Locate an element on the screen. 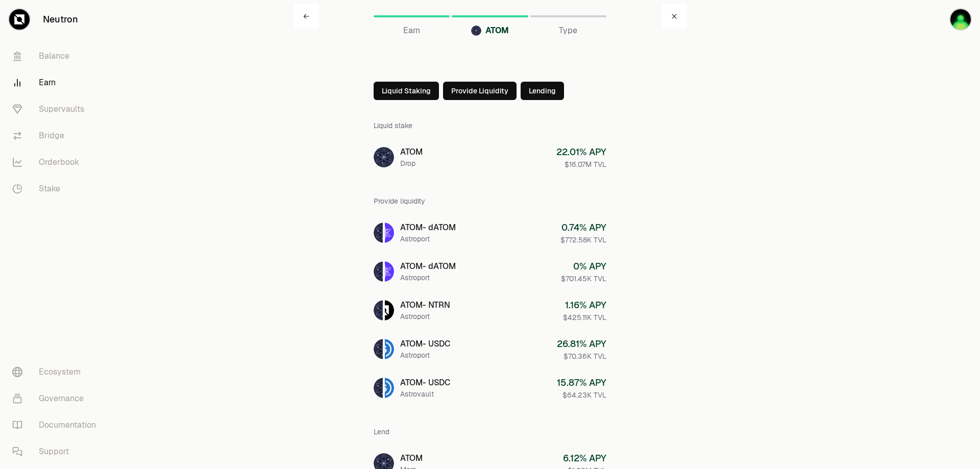  a: ATOMATOM is located at coordinates (489, 16).